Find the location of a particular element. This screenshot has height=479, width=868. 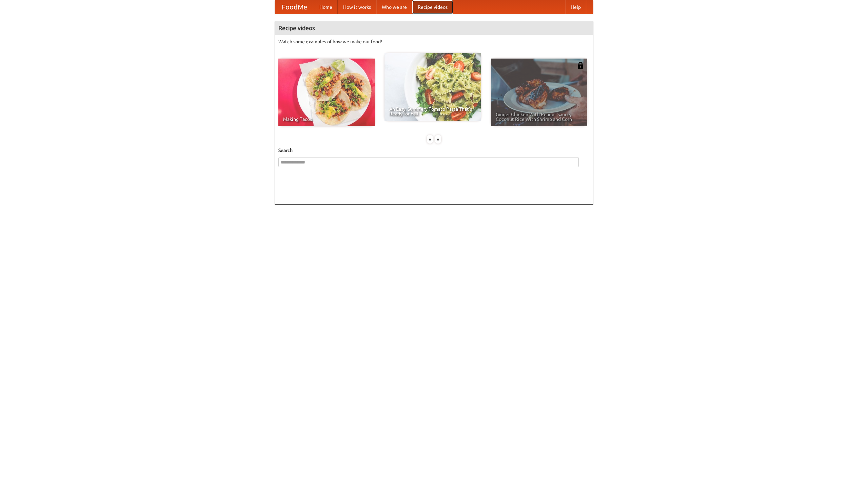

a: FoodMe is located at coordinates (295, 7).